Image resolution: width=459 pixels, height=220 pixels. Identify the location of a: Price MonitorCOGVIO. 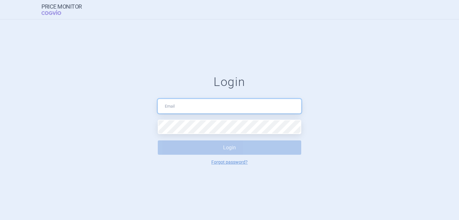
(61, 10).